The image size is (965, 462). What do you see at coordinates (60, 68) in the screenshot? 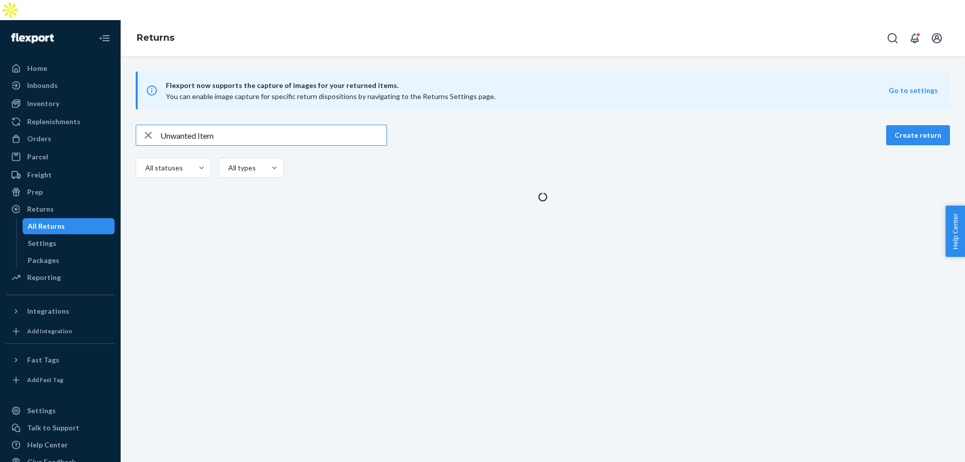
I see `a: Home` at bounding box center [60, 68].